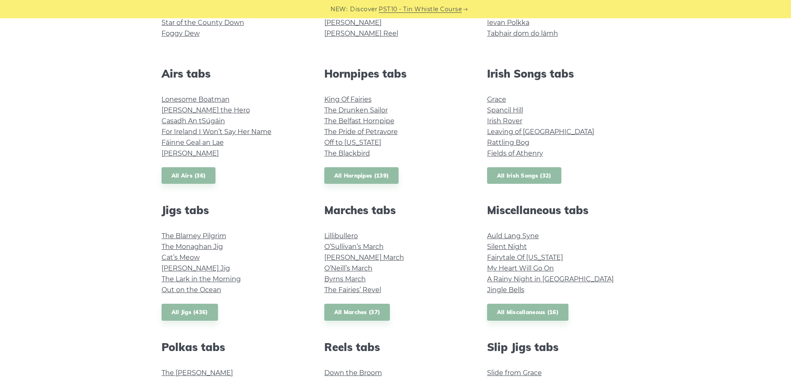 This screenshot has height=378, width=791. What do you see at coordinates (559, 210) in the screenshot?
I see `h2: Miscellaneous tabs` at bounding box center [559, 210].